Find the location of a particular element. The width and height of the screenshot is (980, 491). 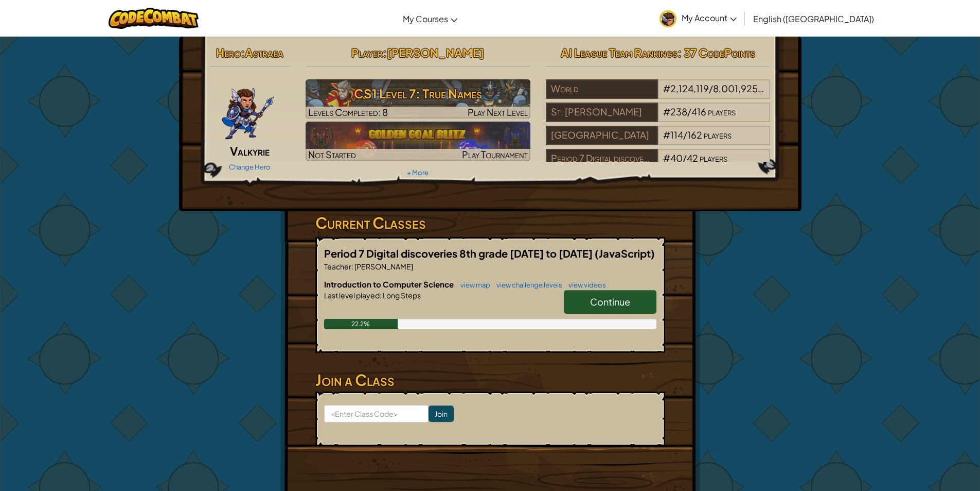

a: CodeCombat logo is located at coordinates (153, 18).